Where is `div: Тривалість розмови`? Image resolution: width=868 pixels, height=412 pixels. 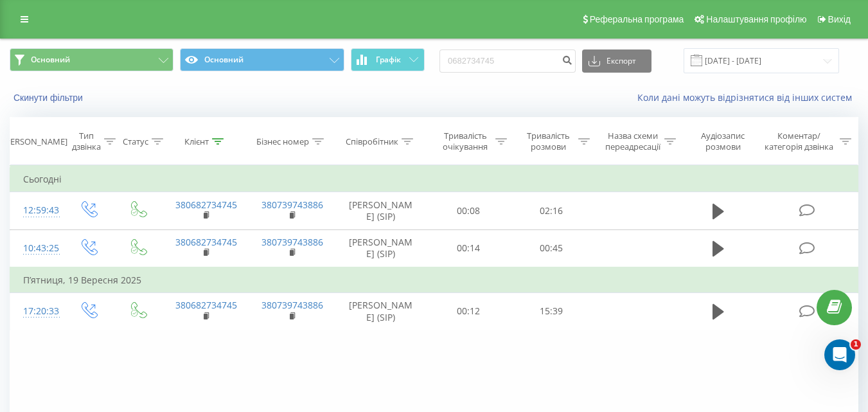
div: Тривалість розмови is located at coordinates (548, 142).